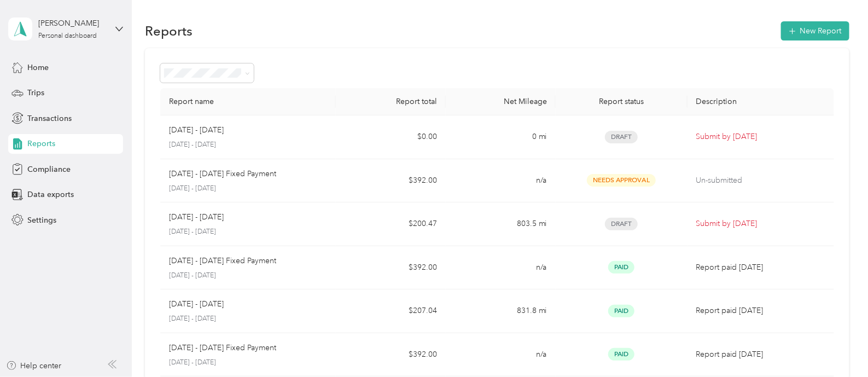 This screenshot has width=868, height=377. Describe the element at coordinates (391, 137) in the screenshot. I see `td: $0.00` at that location.